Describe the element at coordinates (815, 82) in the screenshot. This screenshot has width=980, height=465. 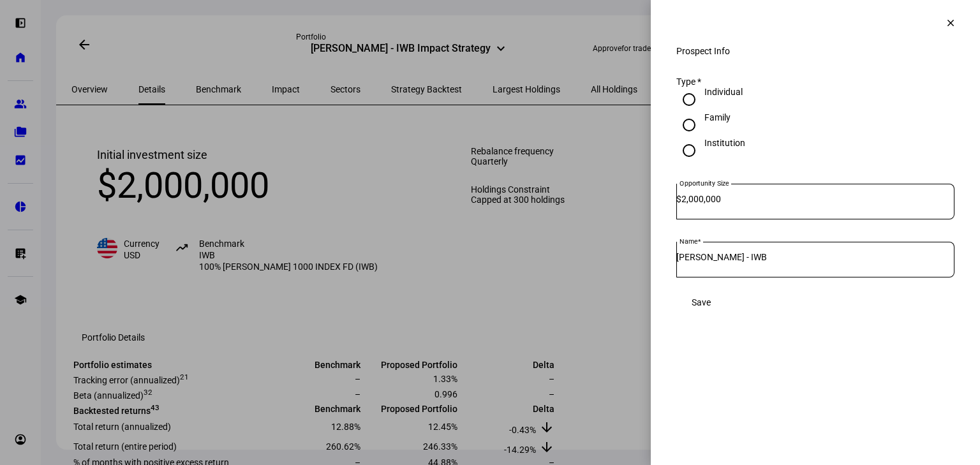
I see `div: Type *` at that location.